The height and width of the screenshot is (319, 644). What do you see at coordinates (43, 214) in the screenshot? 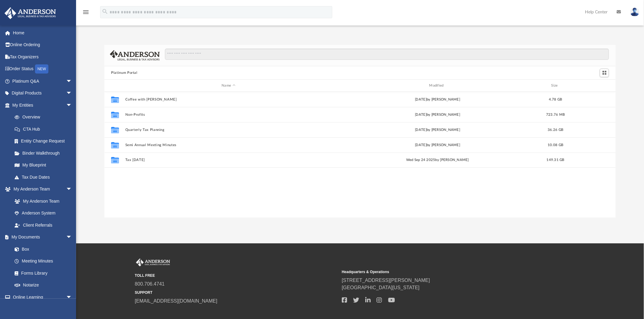
I see `a: Anderson System` at bounding box center [43, 214].